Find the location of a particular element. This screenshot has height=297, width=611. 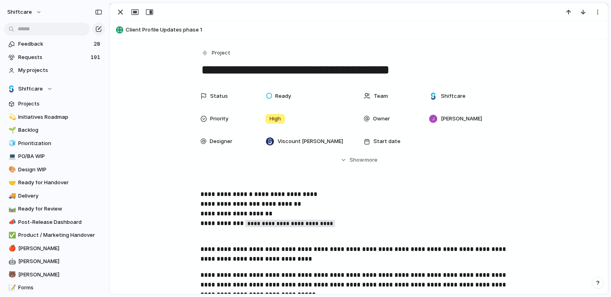

span: 28 is located at coordinates (98, 44).